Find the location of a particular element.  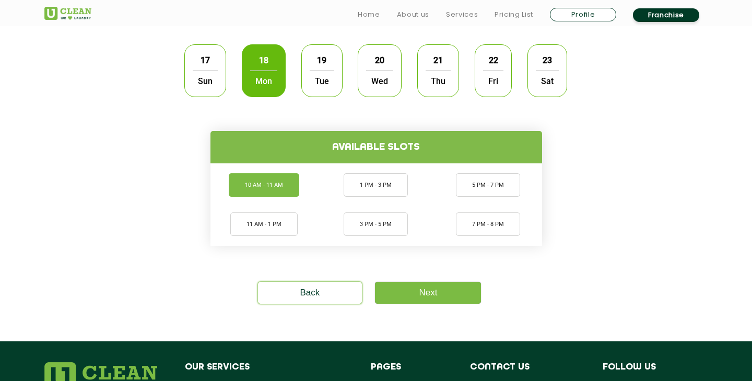

h4: Available slots is located at coordinates (376, 147).